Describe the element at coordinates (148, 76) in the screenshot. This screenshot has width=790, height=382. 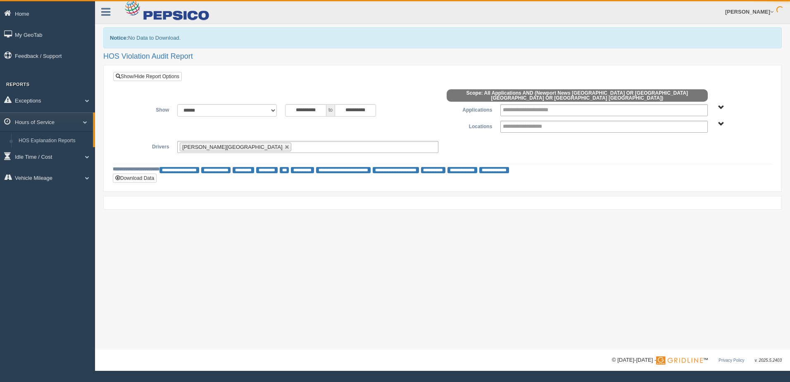
I see `a: Show/Hide Report Options` at that location.